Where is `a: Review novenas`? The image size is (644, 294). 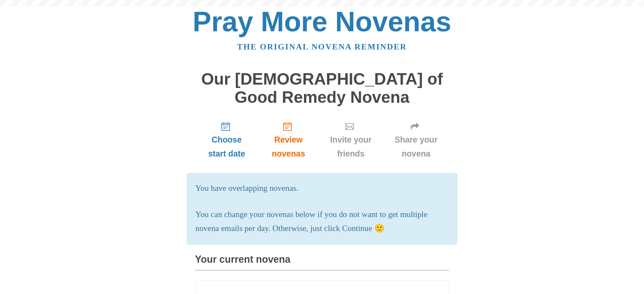
a: Review novenas is located at coordinates (289, 139).